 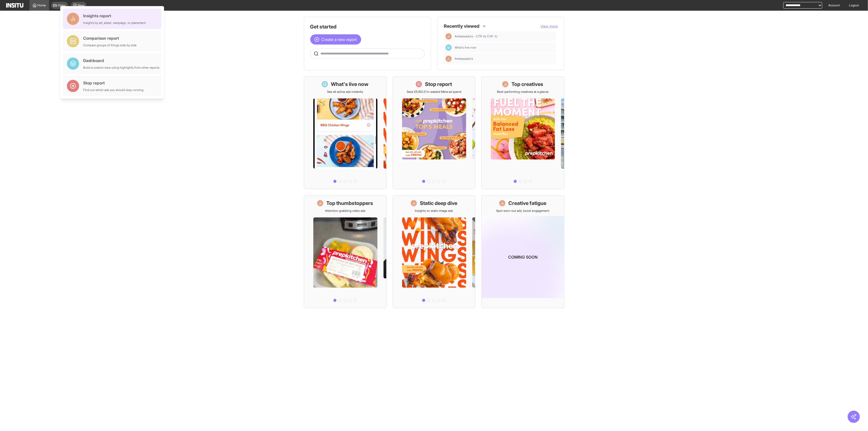 What do you see at coordinates (345, 92) in the screenshot?
I see `p: See all active ads instantly` at bounding box center [345, 92].